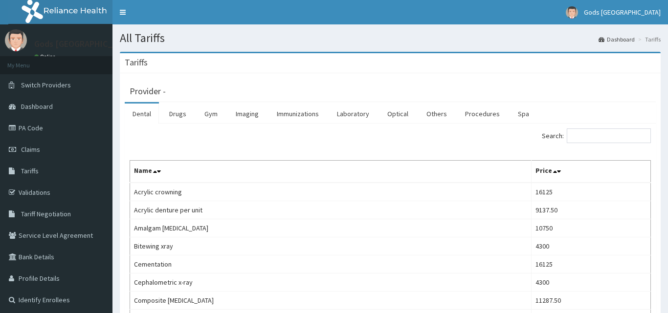 The image size is (668, 313). Describe the element at coordinates (609, 136) in the screenshot. I see `input: Search:` at that location.